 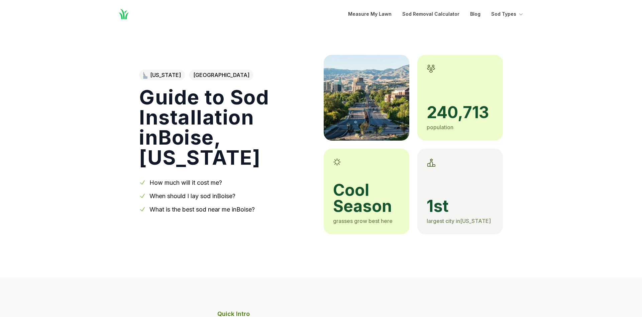 What do you see at coordinates (202, 209) in the screenshot?
I see `a: What is the best sod near me inBoise?` at bounding box center [202, 209].